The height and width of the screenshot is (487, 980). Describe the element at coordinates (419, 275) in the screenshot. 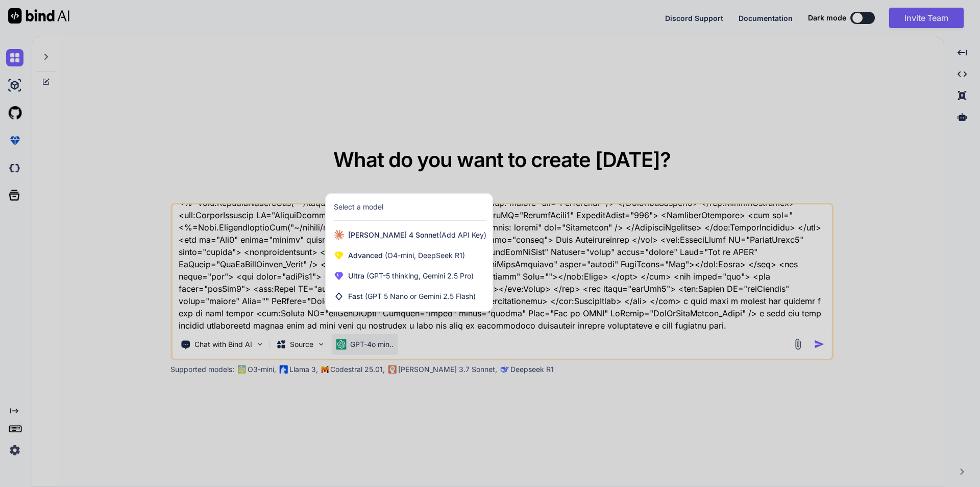

I see `span: (GPT-5 thinking, Gemini 2.5 Pro)` at that location.